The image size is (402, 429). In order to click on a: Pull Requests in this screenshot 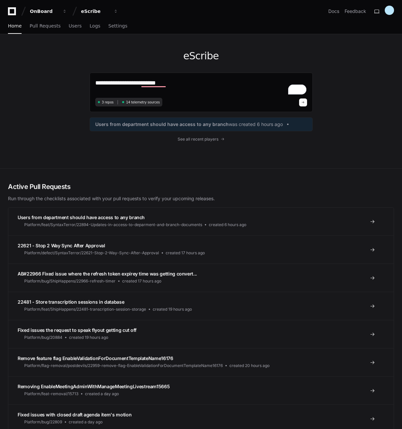, I will do `click(45, 26)`.